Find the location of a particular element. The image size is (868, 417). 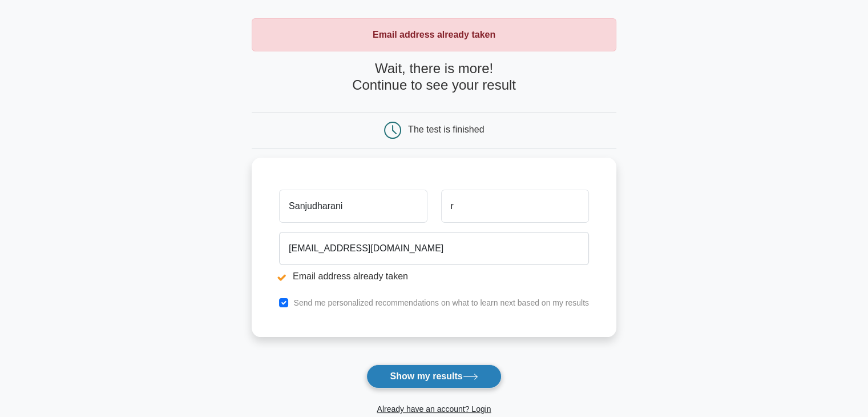

label: Send me personalized recommendations on what to learn next based on my results is located at coordinates (442, 302).